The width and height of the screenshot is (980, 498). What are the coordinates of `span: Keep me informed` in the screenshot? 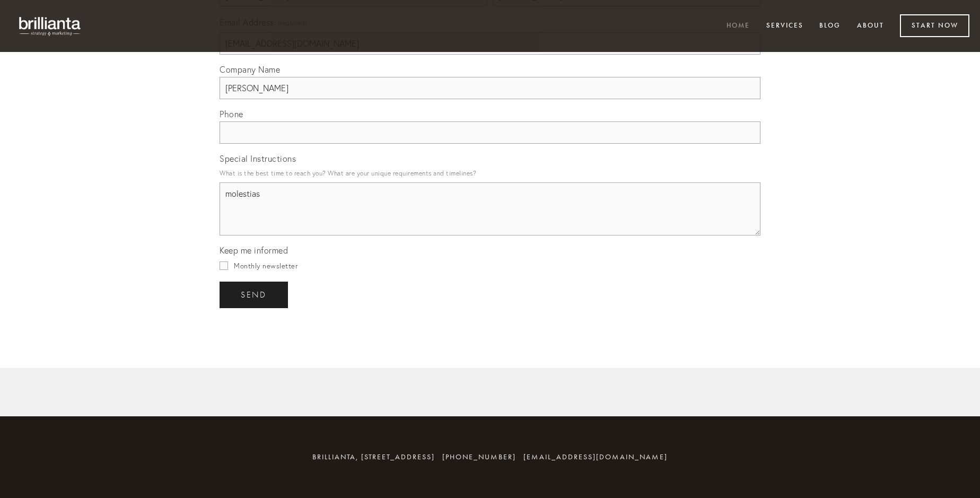 It's located at (253, 250).